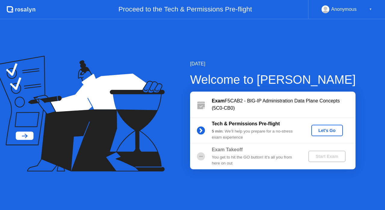 Image resolution: width=385 pixels, height=210 pixels. I want to click on div: Let's Go, so click(327, 130).